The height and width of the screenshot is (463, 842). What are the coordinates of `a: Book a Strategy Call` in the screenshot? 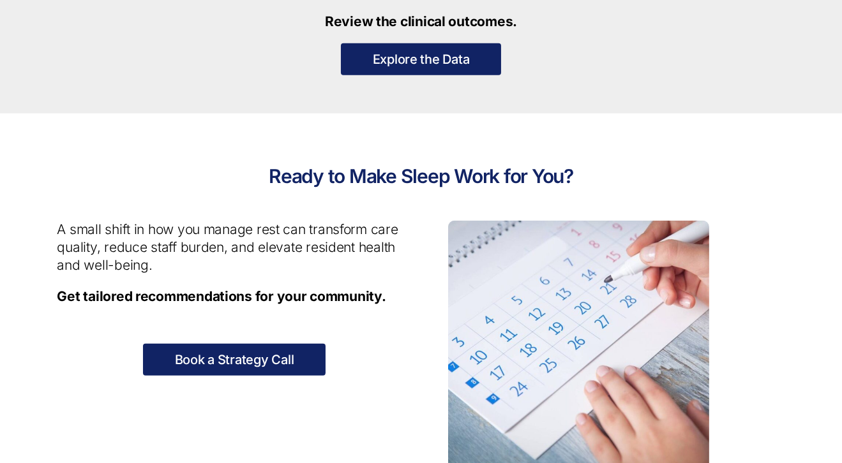 It's located at (234, 360).